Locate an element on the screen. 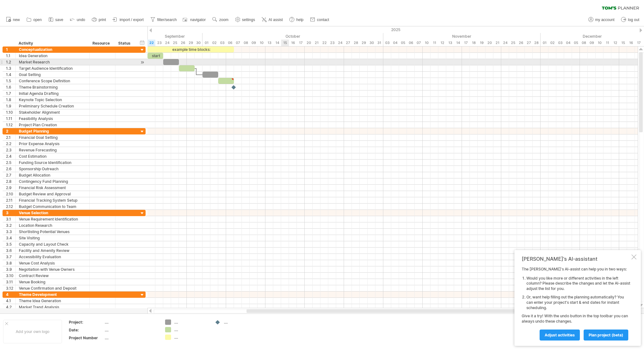 Image resolution: width=644 pixels, height=349 pixels. div: Wednesday, 1 October 2025 is located at coordinates (206, 43).